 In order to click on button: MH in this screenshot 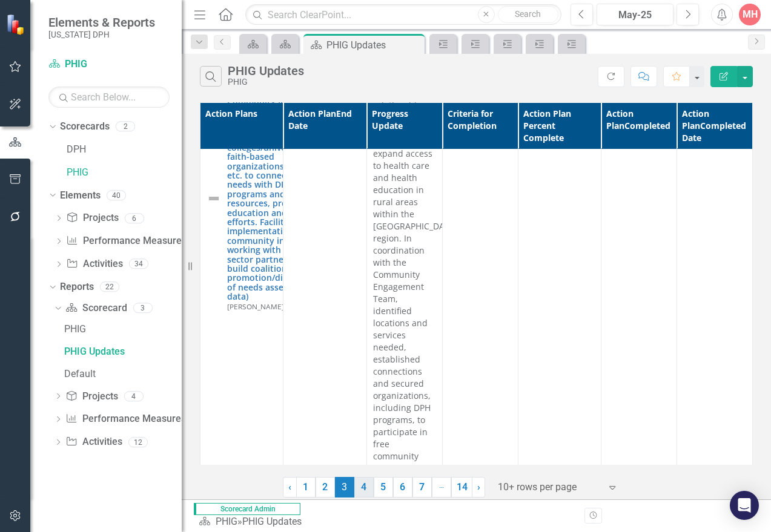, I will do `click(750, 15)`.